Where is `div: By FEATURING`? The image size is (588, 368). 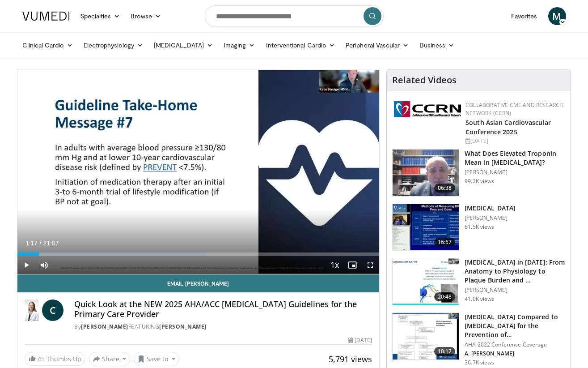 div: By FEATURING is located at coordinates (223, 327).